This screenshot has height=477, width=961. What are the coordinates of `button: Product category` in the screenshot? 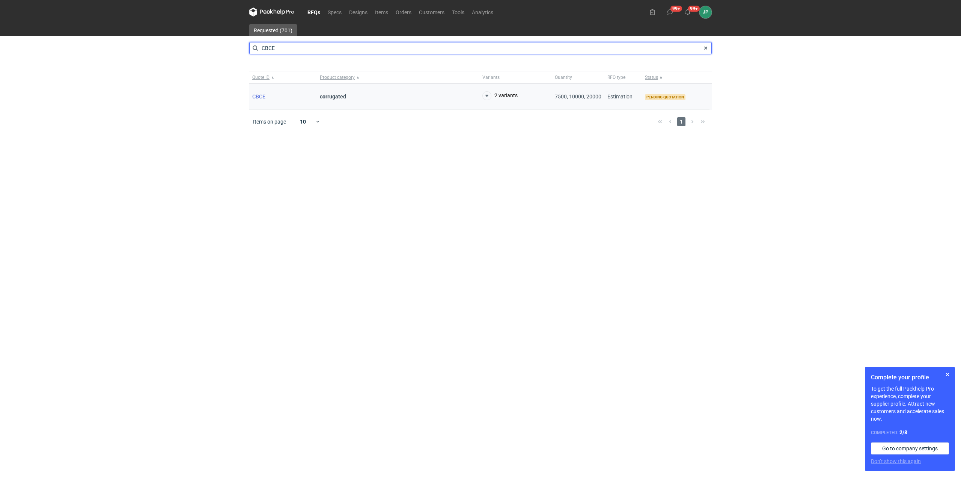 It's located at (398, 77).